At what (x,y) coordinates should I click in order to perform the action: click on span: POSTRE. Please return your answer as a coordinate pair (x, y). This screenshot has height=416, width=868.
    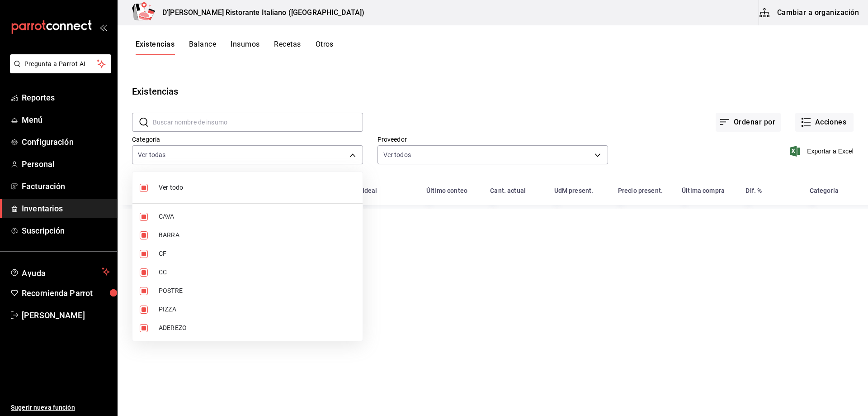
    Looking at the image, I should click on (257, 291).